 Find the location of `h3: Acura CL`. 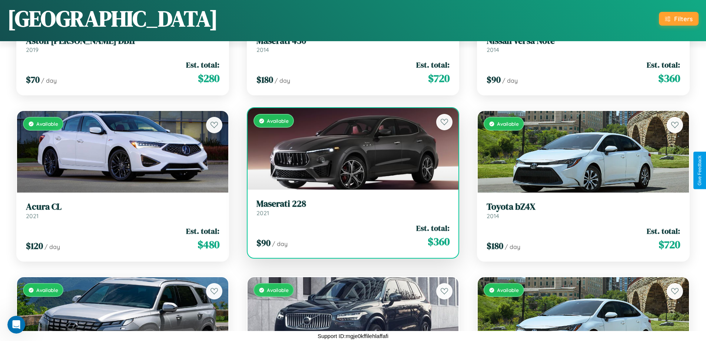

h3: Acura CL is located at coordinates (123, 206).